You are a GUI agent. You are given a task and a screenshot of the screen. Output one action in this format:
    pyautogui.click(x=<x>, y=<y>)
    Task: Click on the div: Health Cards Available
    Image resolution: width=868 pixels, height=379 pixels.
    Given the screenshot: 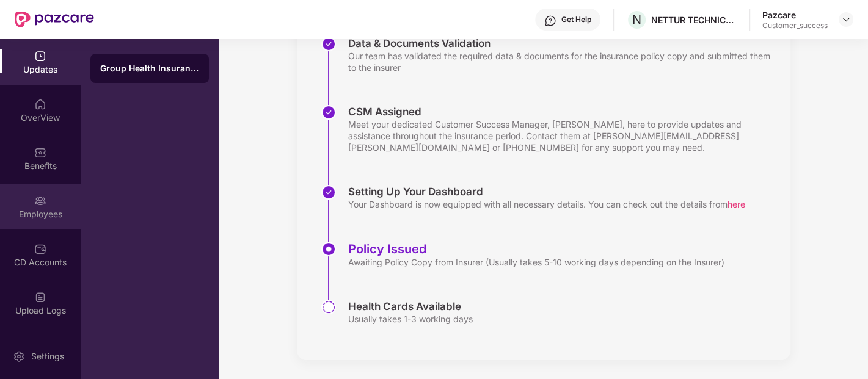 What is the action you would take?
    pyautogui.click(x=411, y=307)
    